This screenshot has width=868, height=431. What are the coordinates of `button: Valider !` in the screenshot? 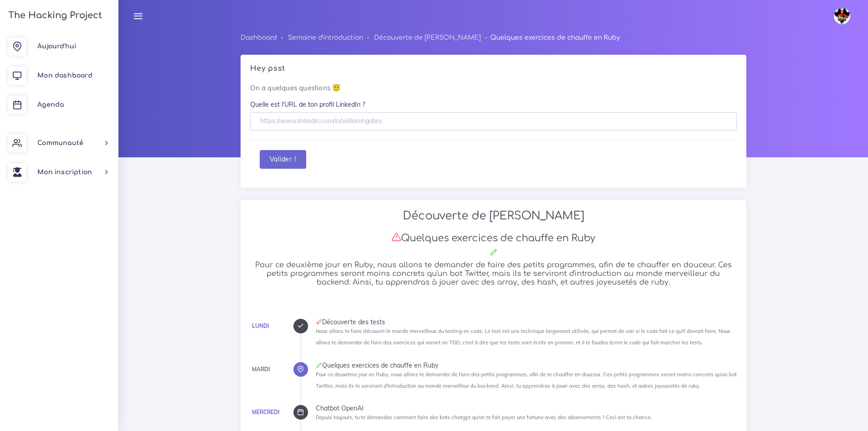 It's located at (283, 159).